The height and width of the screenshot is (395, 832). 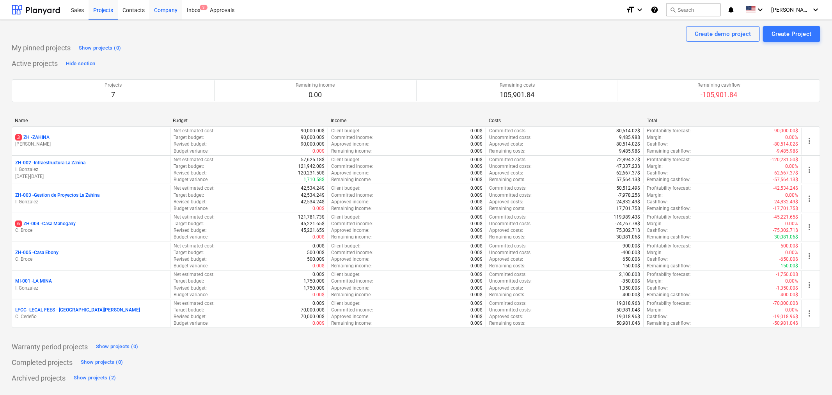 What do you see at coordinates (628, 180) in the screenshot?
I see `p: 57,564.13$` at bounding box center [628, 180].